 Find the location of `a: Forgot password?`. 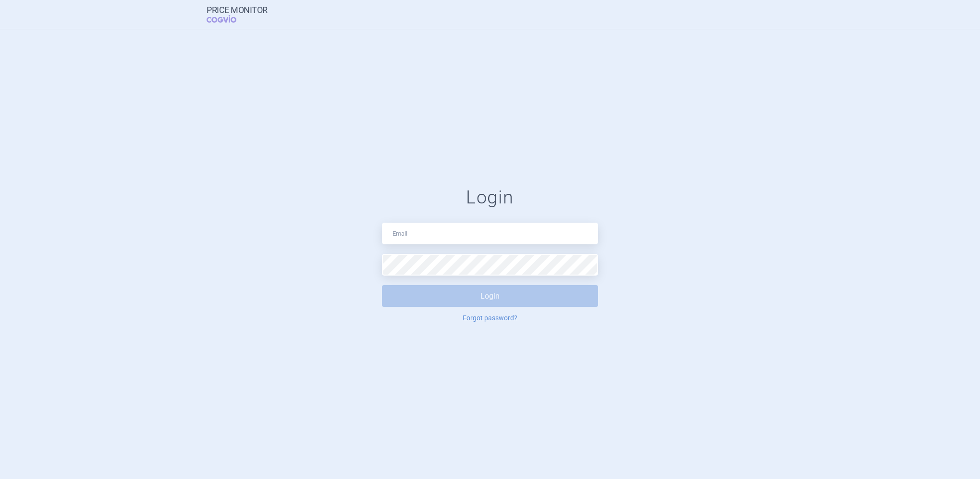

a: Forgot password? is located at coordinates (490, 318).